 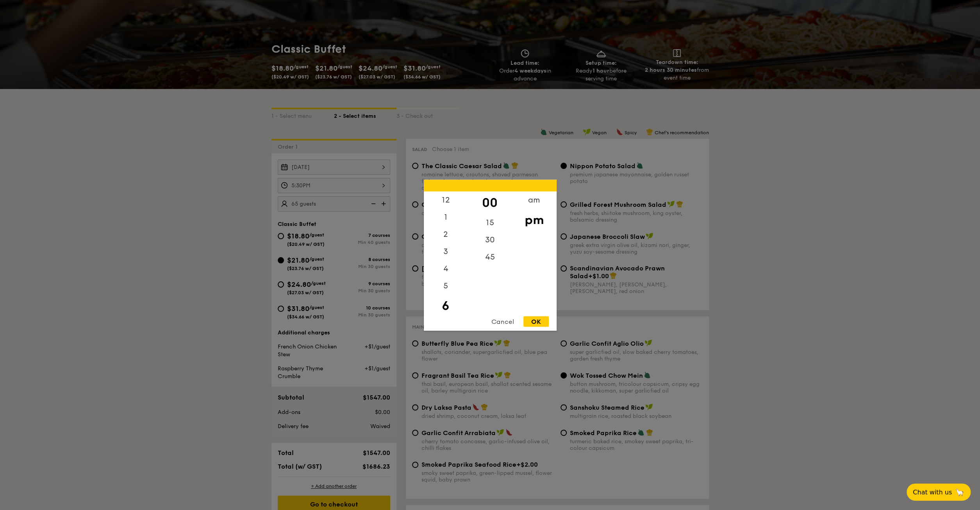 What do you see at coordinates (490, 239) in the screenshot?
I see `div: 30` at bounding box center [490, 239].